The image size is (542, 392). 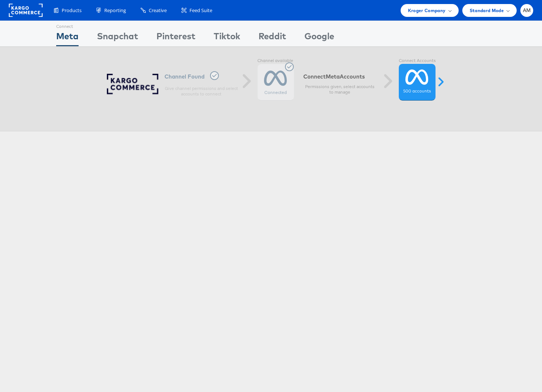 I want to click on div: Meta, so click(x=67, y=38).